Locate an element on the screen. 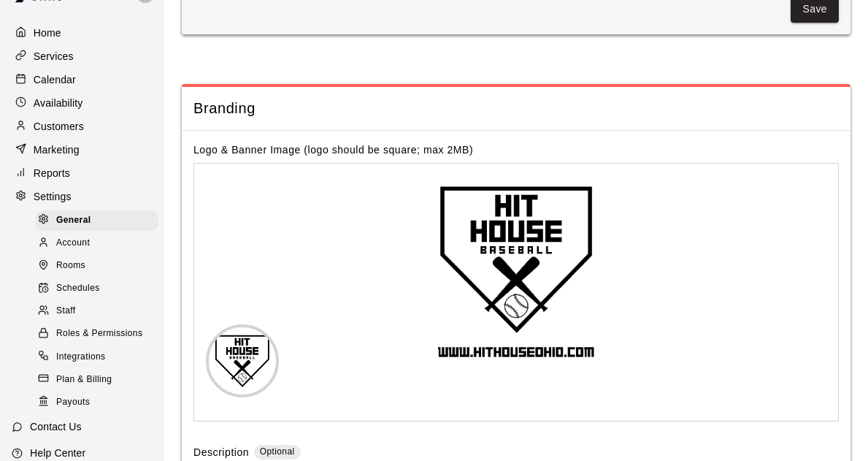 This screenshot has height=461, width=868. div: Rooms is located at coordinates (97, 266).